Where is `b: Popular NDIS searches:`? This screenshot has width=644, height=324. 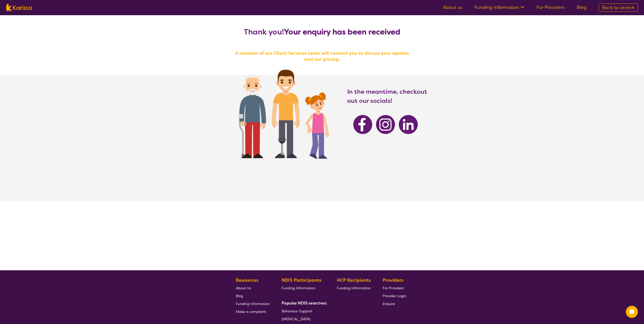 b: Popular NDIS searches: is located at coordinates (304, 303).